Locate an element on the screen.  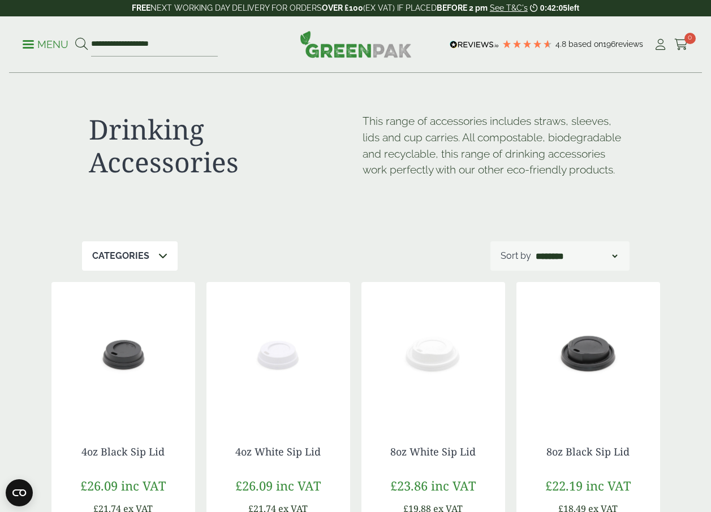
span: £22.19 is located at coordinates (564, 486).